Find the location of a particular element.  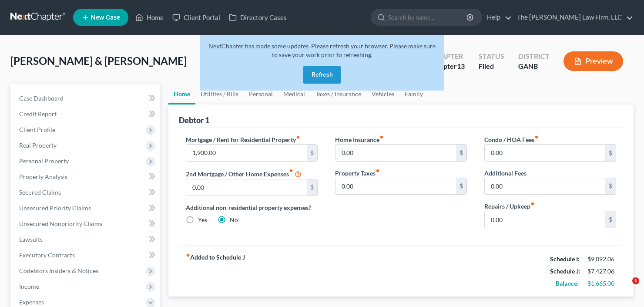

a: Utilities / Bills is located at coordinates (219, 94).